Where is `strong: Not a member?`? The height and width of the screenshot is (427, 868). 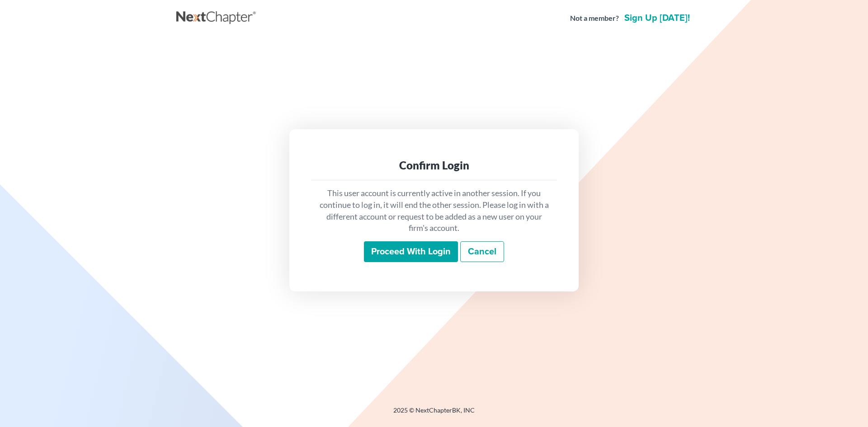 strong: Not a member? is located at coordinates (594, 18).